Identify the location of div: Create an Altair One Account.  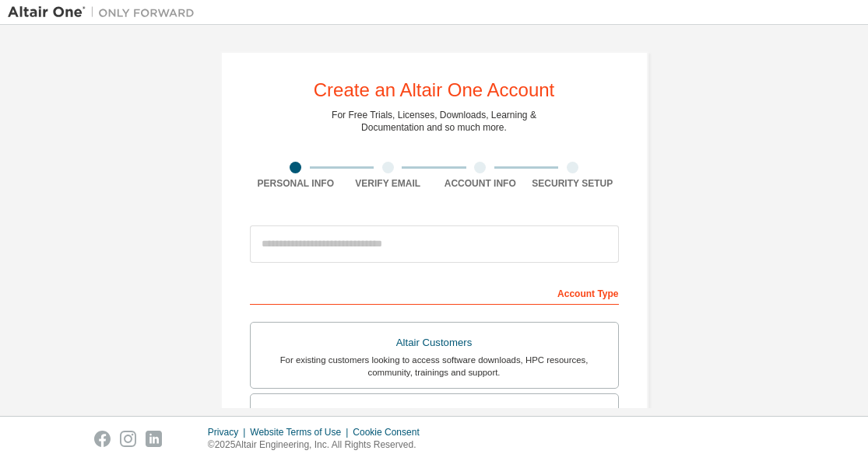
(435, 90).